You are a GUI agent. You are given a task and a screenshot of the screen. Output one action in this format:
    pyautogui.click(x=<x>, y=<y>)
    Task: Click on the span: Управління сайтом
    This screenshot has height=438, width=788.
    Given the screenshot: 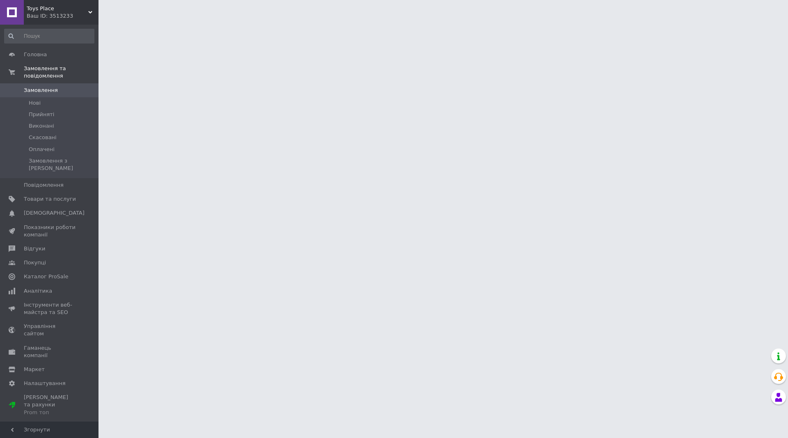 What is the action you would take?
    pyautogui.click(x=50, y=330)
    